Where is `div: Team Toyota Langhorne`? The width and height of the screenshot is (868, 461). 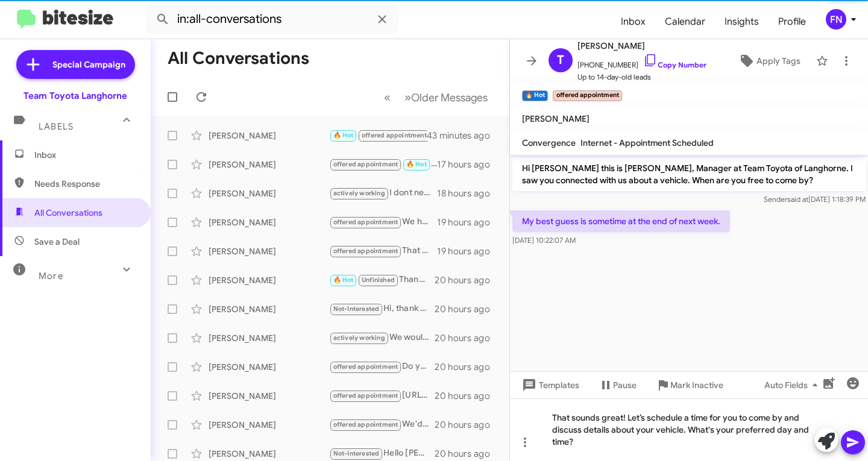
div: Team Toyota Langhorne is located at coordinates (75, 96).